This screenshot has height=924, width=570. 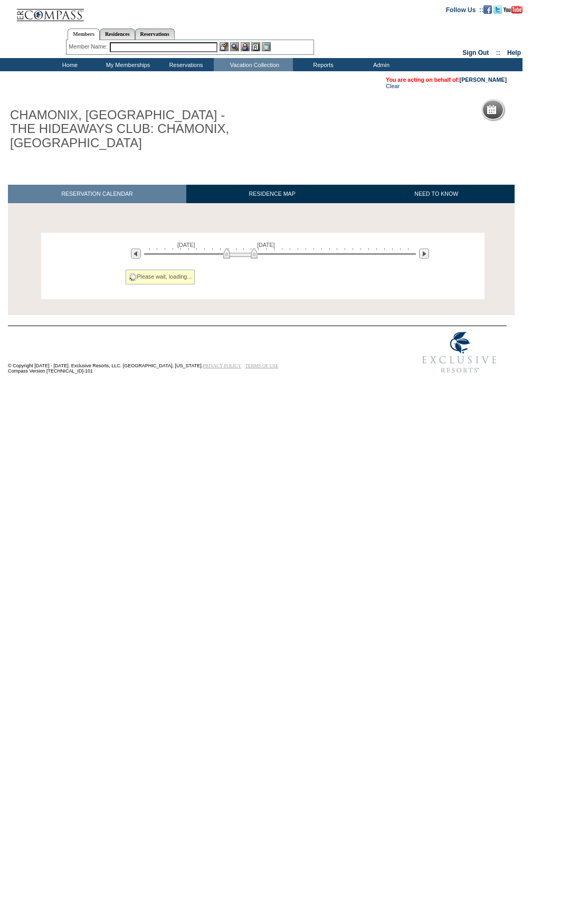 I want to click on a: RESIDENCE MAP, so click(x=273, y=194).